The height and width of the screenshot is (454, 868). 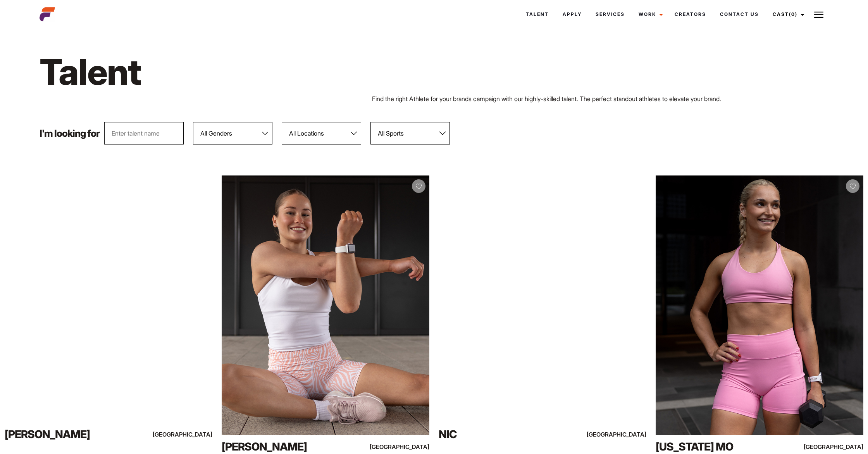 I want to click on a: Apply, so click(x=572, y=15).